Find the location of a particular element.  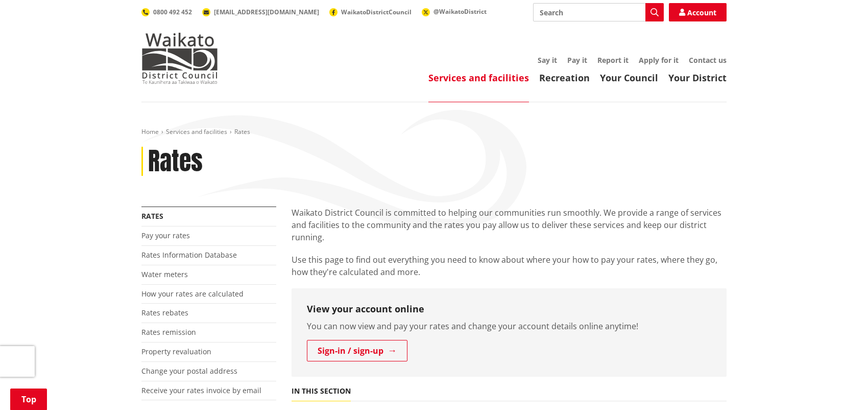

a: Top is located at coordinates (28, 399).